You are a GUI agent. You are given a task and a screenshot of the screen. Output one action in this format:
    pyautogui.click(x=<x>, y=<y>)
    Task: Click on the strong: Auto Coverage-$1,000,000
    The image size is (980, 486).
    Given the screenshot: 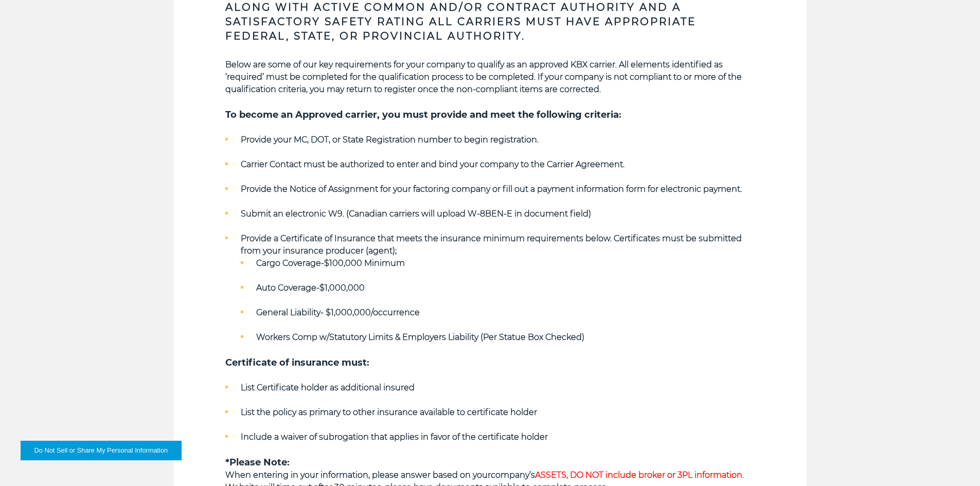 What is the action you would take?
    pyautogui.click(x=311, y=288)
    